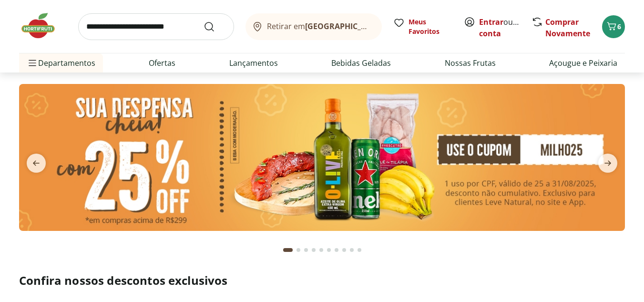  I want to click on button: Go to page 10 from fs-carousel, so click(359, 249).